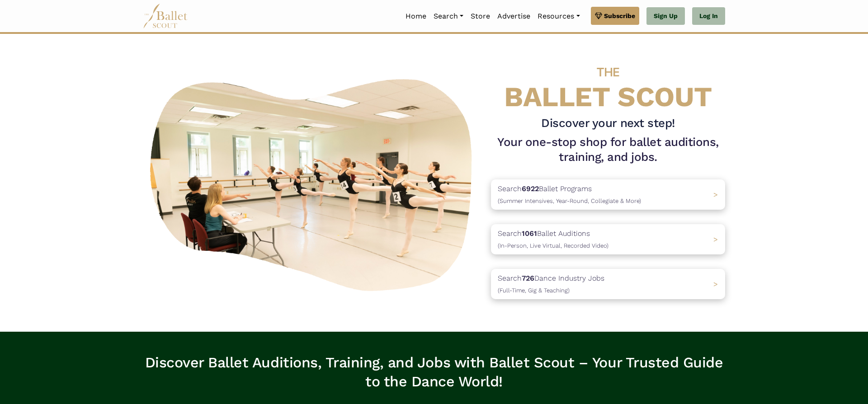 The height and width of the screenshot is (404, 868). What do you see at coordinates (533, 290) in the screenshot?
I see `span: (Full-Time, Gig & Teaching)` at bounding box center [533, 290].